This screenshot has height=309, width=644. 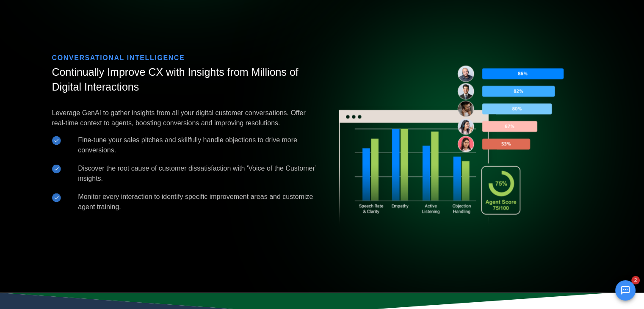 I want to click on li: Discover the root cause of customer dissatisfaction with ‘Voice of the Customer’ insights., so click(x=185, y=173).